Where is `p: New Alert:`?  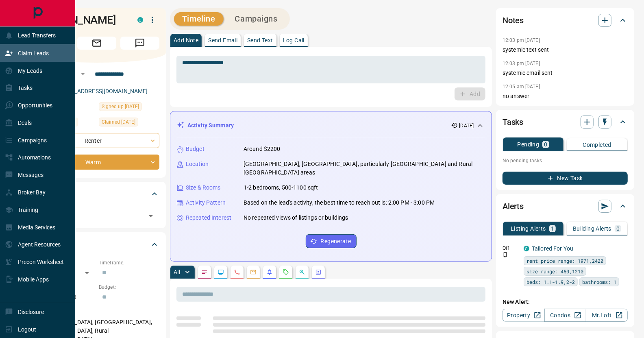
p: New Alert: is located at coordinates (565, 302).